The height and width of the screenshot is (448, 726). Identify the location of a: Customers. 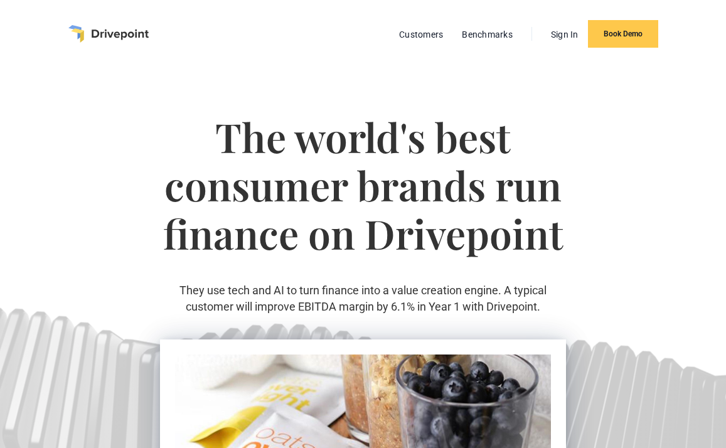
(421, 35).